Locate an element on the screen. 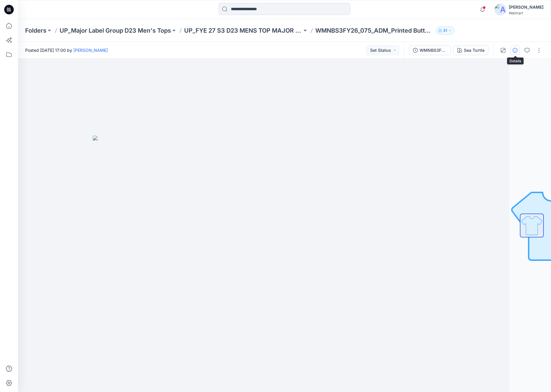 The image size is (551, 392). button: WMNBS3FY26_075_ADM_Printed Button Down is located at coordinates (430, 50).